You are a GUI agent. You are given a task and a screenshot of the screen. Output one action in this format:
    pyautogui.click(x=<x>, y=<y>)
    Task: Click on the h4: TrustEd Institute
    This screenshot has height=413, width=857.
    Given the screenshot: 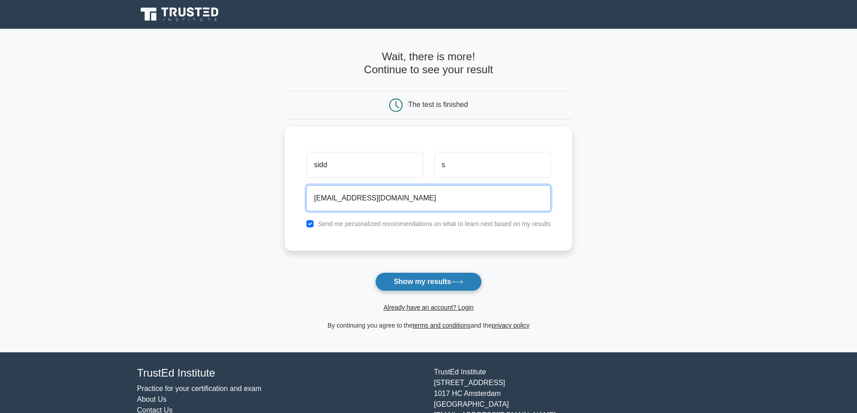 What is the action you would take?
    pyautogui.click(x=280, y=373)
    